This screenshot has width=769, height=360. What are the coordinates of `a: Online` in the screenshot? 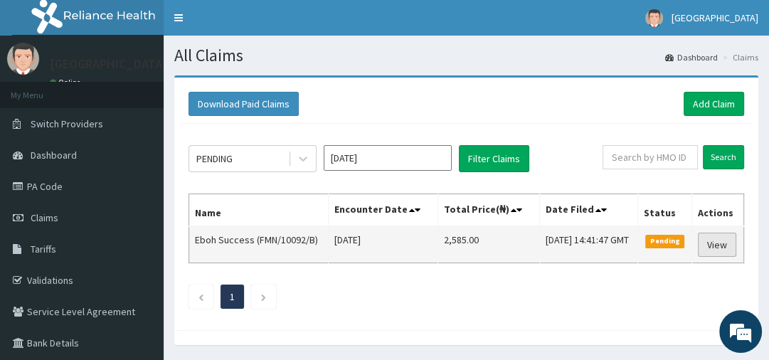 It's located at (67, 83).